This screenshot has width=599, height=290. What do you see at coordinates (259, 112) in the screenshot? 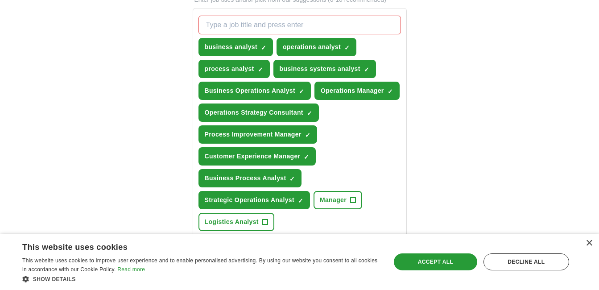
I see `button: Operations Strategy Consultant✓` at bounding box center [259, 112].